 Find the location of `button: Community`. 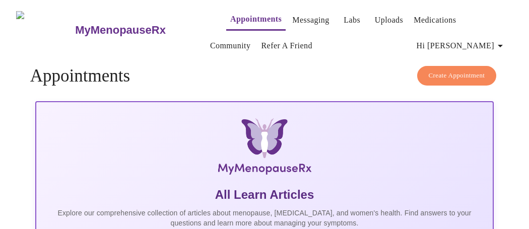

button: Community is located at coordinates (230, 46).